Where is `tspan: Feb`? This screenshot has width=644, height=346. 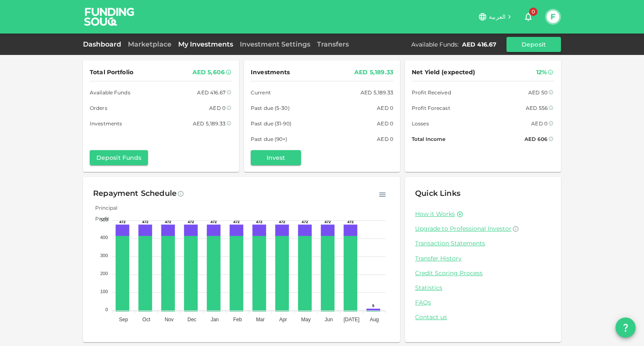 tspan: Feb is located at coordinates (237, 319).